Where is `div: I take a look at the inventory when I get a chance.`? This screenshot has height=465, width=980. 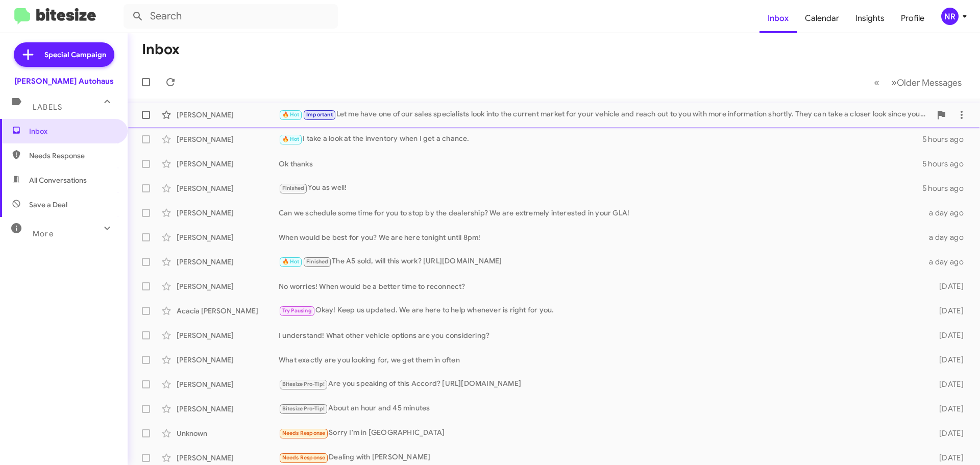
div: I take a look at the inventory when I get a chance. is located at coordinates (600, 139).